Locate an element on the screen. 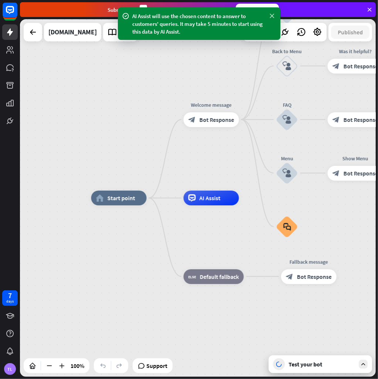 This screenshot has width=378, height=379. i: block_faq is located at coordinates (287, 227).